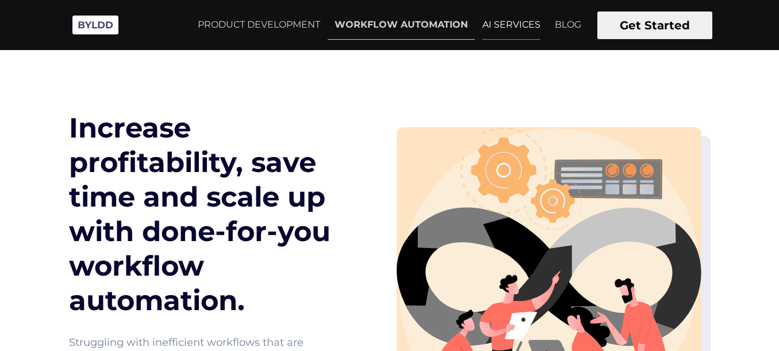 This screenshot has width=779, height=351. What do you see at coordinates (206, 214) in the screenshot?
I see `h1: Increase profitability, save time and scale up with done-for-you workflow automation.` at bounding box center [206, 214].